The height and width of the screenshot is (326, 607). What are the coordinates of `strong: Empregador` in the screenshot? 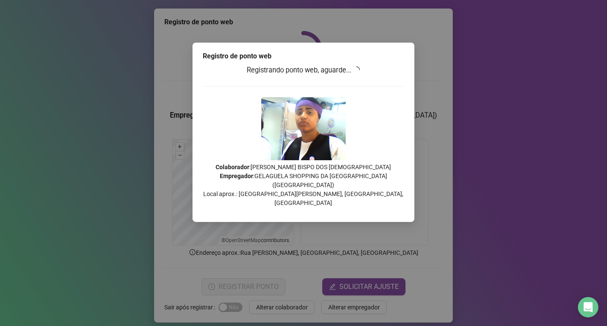 It's located at (236, 176).